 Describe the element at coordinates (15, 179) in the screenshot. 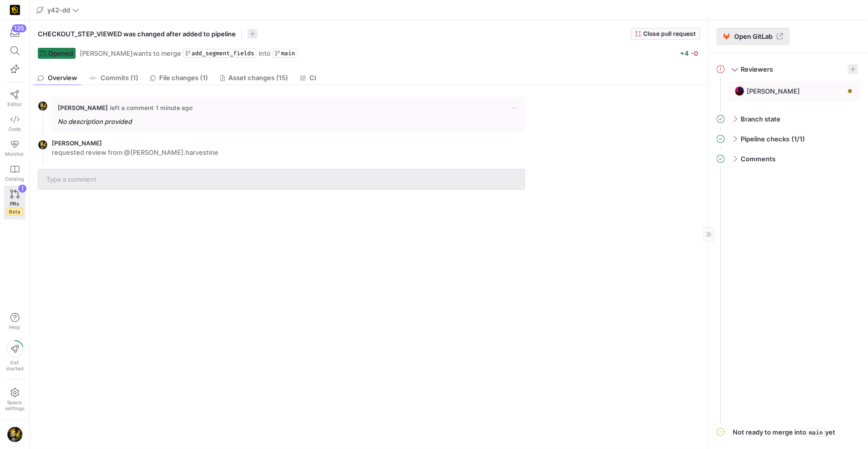

I see `span: Catalog` at that location.